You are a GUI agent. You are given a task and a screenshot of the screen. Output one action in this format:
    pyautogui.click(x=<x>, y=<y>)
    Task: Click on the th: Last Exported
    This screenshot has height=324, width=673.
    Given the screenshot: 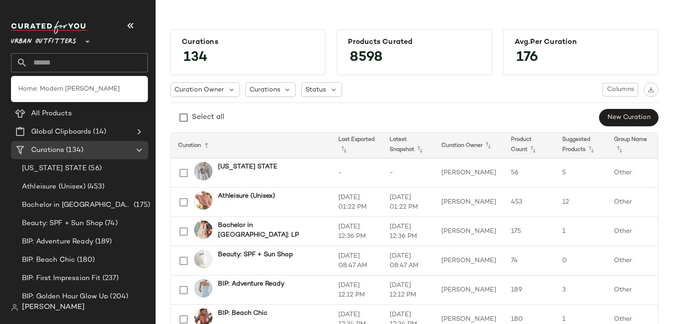 What is the action you would take?
    pyautogui.click(x=357, y=146)
    